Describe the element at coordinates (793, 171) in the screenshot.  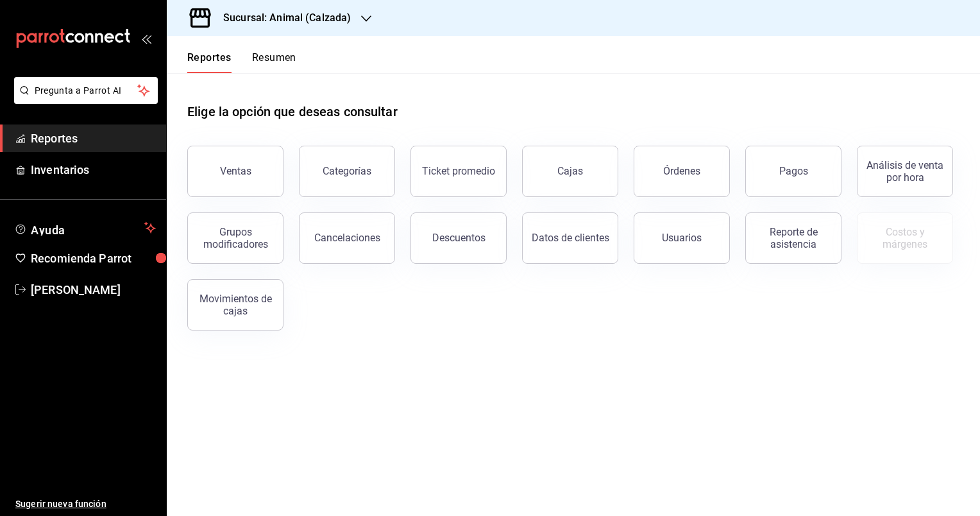
I see `button: Pagos` at that location.